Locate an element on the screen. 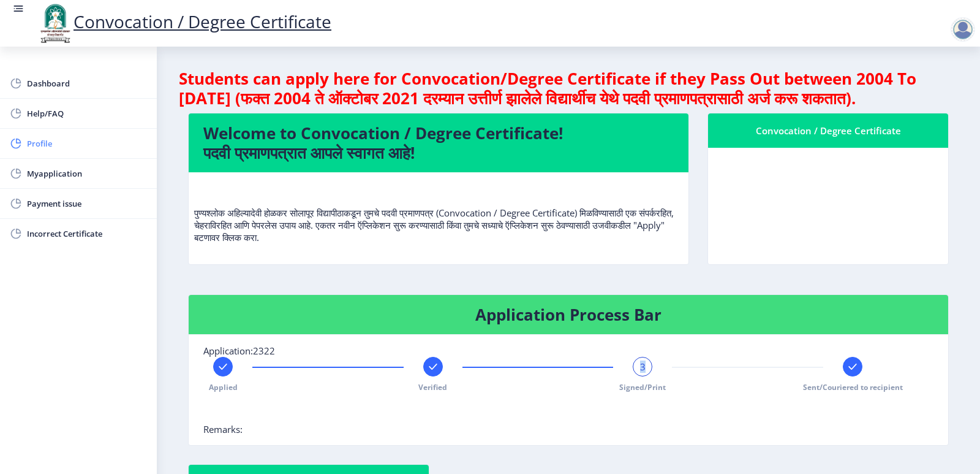  img: logo is located at coordinates (55, 23).